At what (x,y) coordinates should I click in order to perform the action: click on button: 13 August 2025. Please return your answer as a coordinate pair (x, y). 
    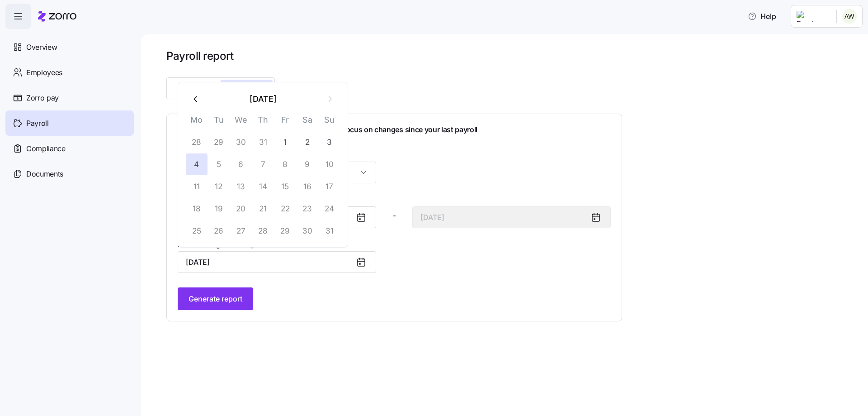
    Looking at the image, I should click on (241, 186).